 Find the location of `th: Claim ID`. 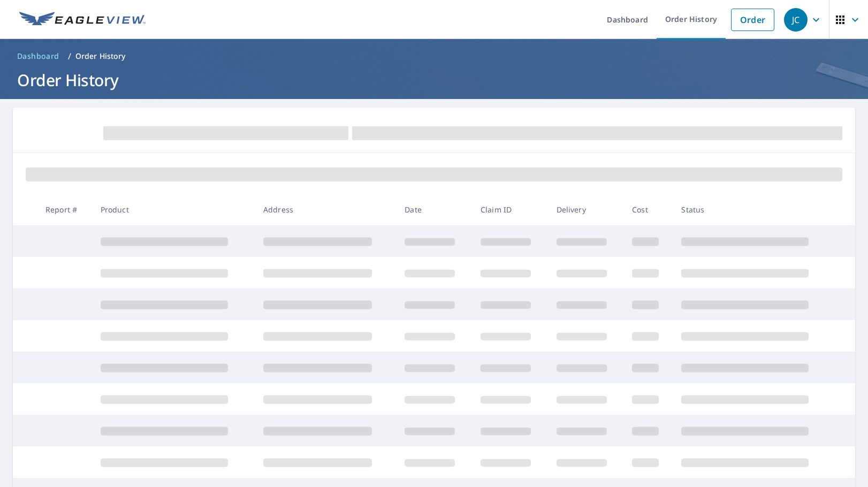

th: Claim ID is located at coordinates (510, 209).